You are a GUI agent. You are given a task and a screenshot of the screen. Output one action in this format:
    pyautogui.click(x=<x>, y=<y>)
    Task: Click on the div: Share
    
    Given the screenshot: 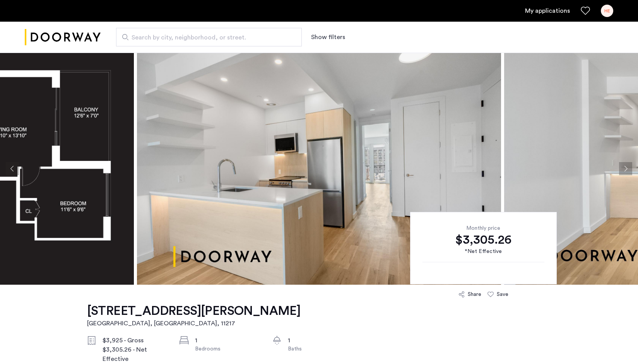 What is the action you would take?
    pyautogui.click(x=475, y=295)
    